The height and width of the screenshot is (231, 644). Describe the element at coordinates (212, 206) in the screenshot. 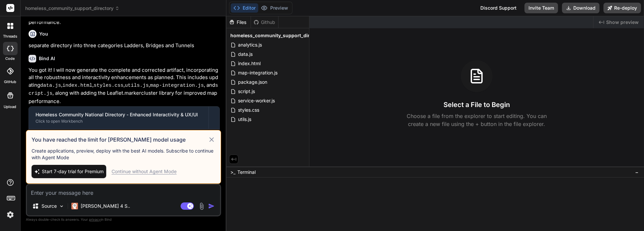

I see `img: icon` at that location.